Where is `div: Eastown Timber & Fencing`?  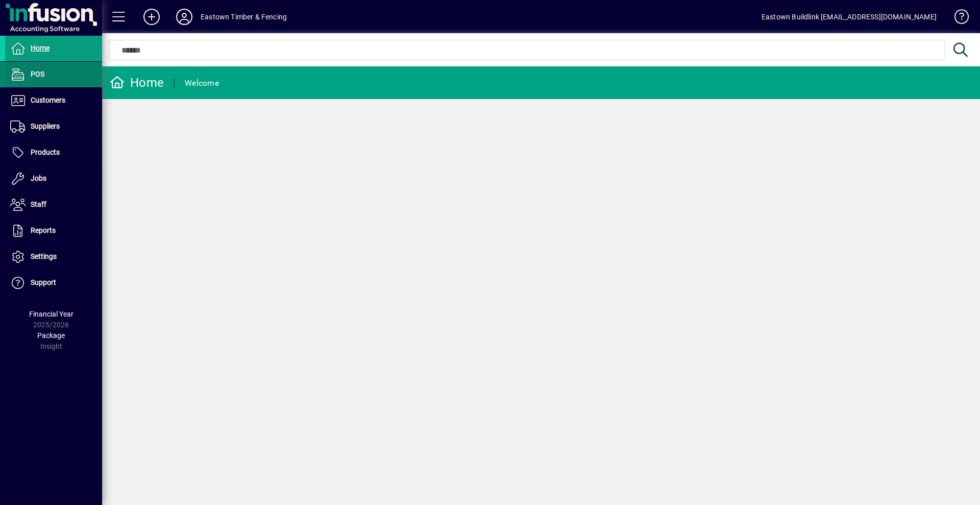 div: Eastown Timber & Fencing is located at coordinates (244, 17).